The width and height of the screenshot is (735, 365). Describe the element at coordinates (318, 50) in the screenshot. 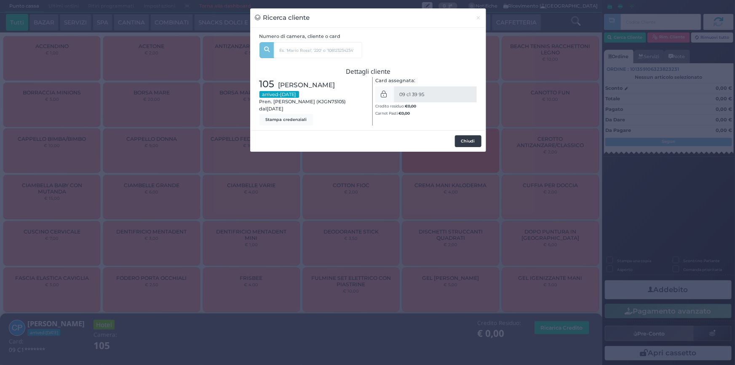

I see `input: Es. 'Mario Rossi', '220' o '108123234234'` at that location.